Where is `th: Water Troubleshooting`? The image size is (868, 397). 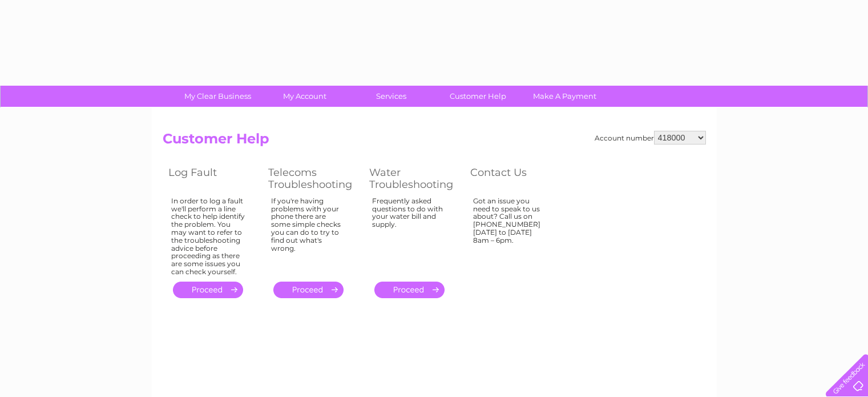 th: Water Troubleshooting is located at coordinates (414, 178).